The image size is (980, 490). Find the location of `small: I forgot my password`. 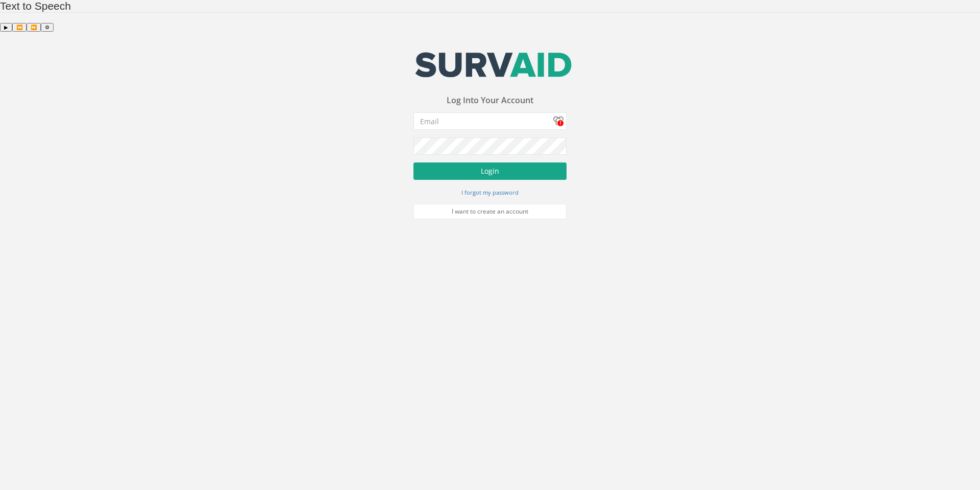

small: I forgot my password is located at coordinates (490, 192).